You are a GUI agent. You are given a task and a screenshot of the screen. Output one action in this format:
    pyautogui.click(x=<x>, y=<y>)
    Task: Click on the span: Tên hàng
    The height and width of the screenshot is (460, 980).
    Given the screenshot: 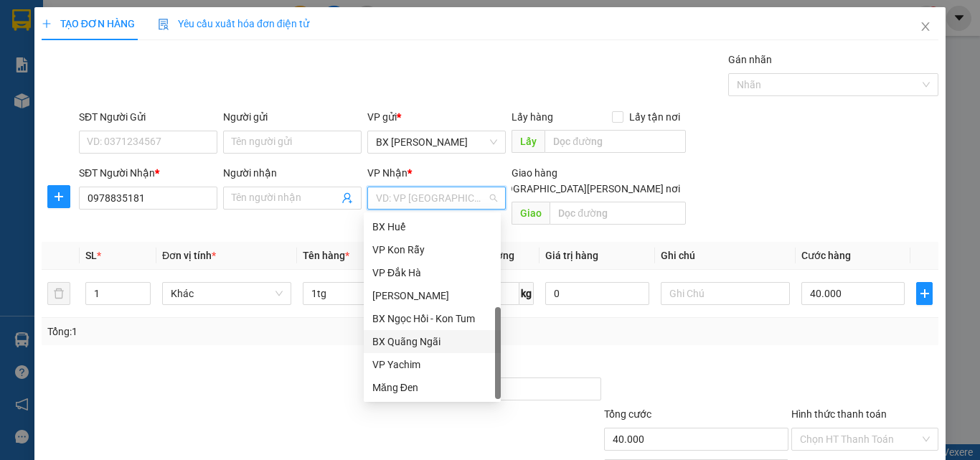 What is the action you would take?
    pyautogui.click(x=326, y=255)
    